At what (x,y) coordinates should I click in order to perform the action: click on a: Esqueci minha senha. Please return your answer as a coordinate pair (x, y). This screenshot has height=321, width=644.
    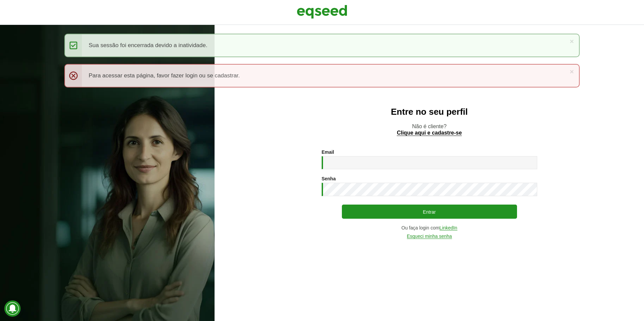
    Looking at the image, I should click on (429, 236).